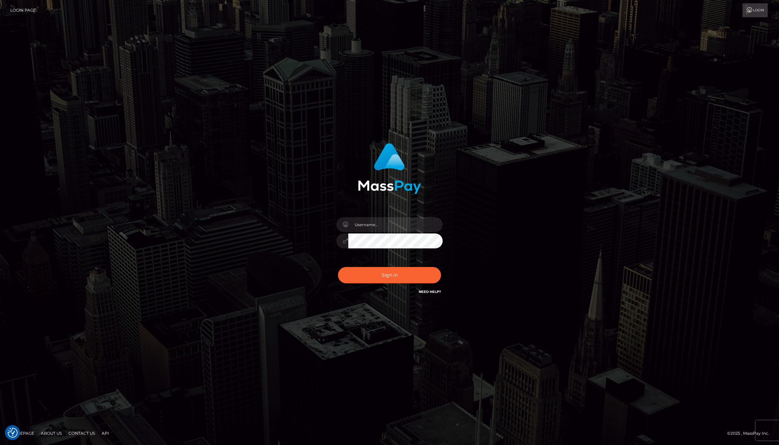 This screenshot has height=445, width=779. What do you see at coordinates (389, 168) in the screenshot?
I see `img: MassPay Login` at bounding box center [389, 168].